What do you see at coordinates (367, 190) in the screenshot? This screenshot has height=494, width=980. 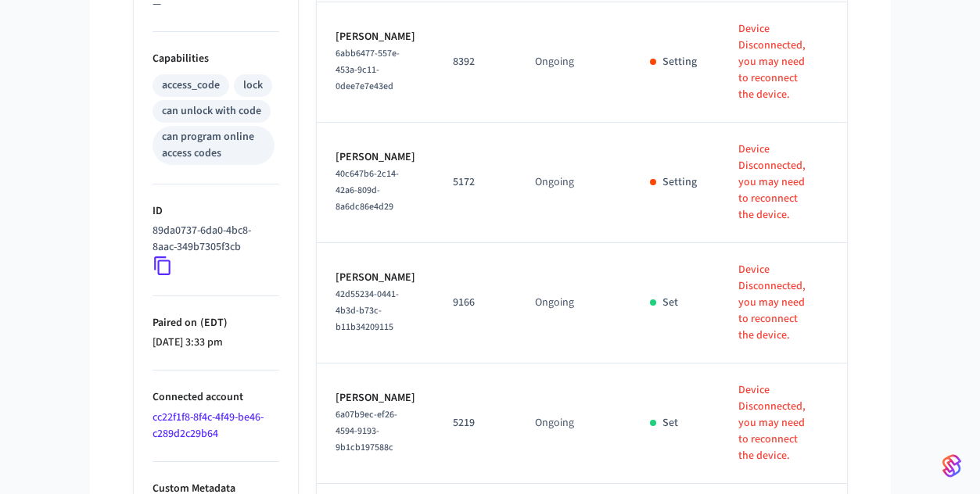 I see `span: 40c647b6-2c14-42a6-809d-8a6dc86e4d29` at bounding box center [367, 190].